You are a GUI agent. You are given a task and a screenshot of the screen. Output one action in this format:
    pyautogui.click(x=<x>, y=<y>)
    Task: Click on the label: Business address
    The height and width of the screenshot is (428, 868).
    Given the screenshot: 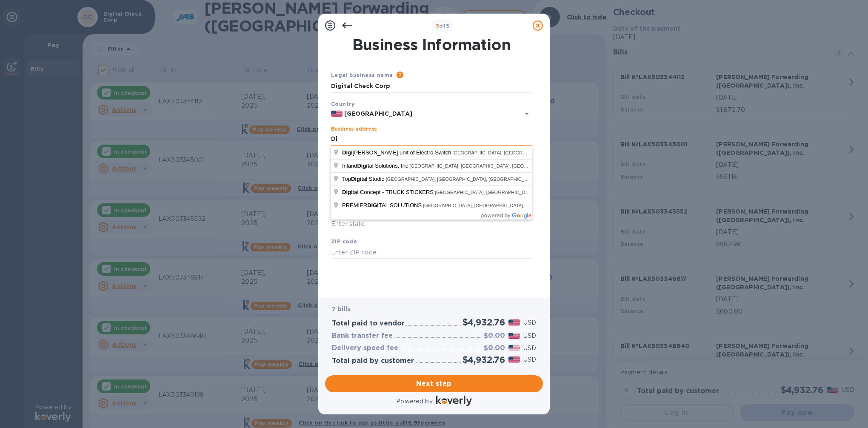 What is the action you would take?
    pyautogui.click(x=353, y=129)
    